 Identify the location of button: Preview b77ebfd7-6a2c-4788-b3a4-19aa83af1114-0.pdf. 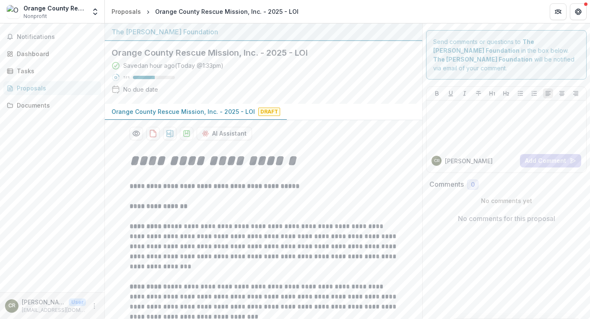
(136, 134).